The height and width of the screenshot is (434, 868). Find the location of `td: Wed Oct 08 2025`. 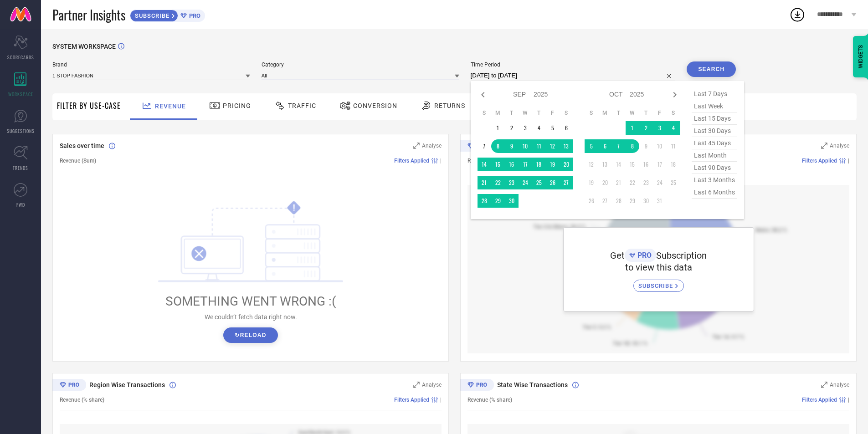

td: Wed Oct 08 2025 is located at coordinates (633, 146).